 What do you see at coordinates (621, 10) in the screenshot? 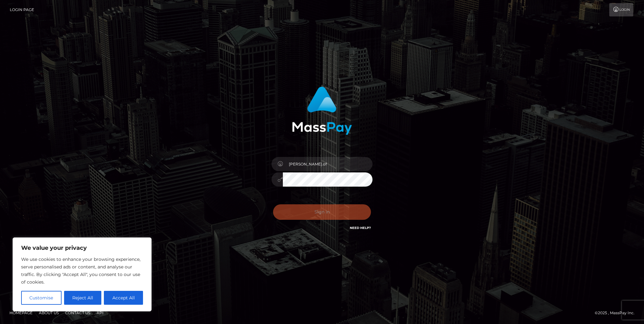
I see `a: Login` at bounding box center [621, 10].